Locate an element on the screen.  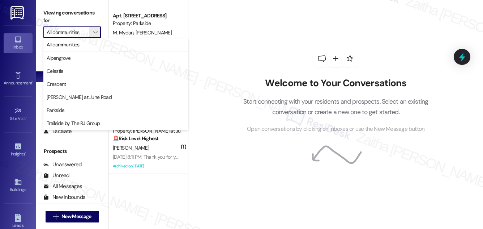
span: Open conversations by clicking on inboxes or use the New Message button is located at coordinates (336, 129).